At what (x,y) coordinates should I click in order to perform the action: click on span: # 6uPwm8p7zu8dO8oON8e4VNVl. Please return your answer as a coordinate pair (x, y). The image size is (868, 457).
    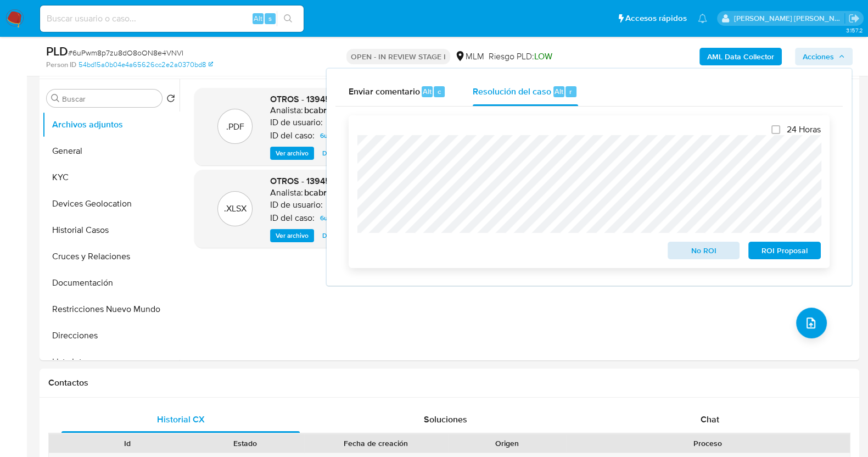
    Looking at the image, I should click on (125, 53).